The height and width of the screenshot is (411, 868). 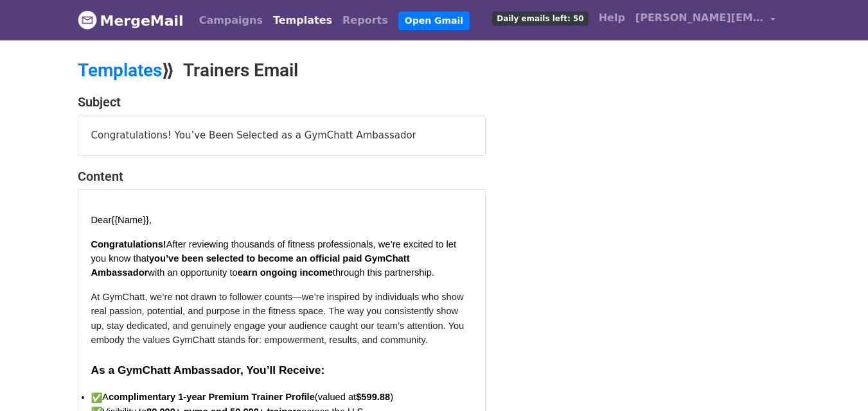 I want to click on span: After reviewing thousands of fitness professionals, we’re excited to let you know that, so click(x=274, y=252).